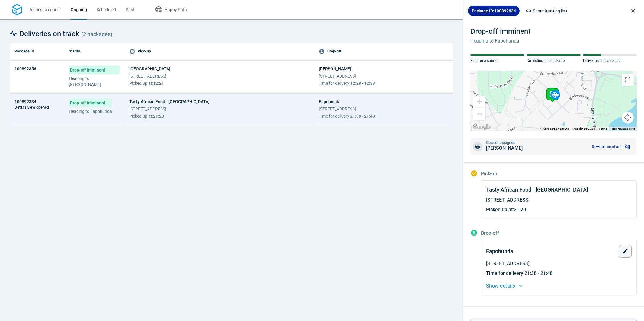 Image resolution: width=644 pixels, height=321 pixels. Describe the element at coordinates (94, 52) in the screenshot. I see `th: Status` at that location.